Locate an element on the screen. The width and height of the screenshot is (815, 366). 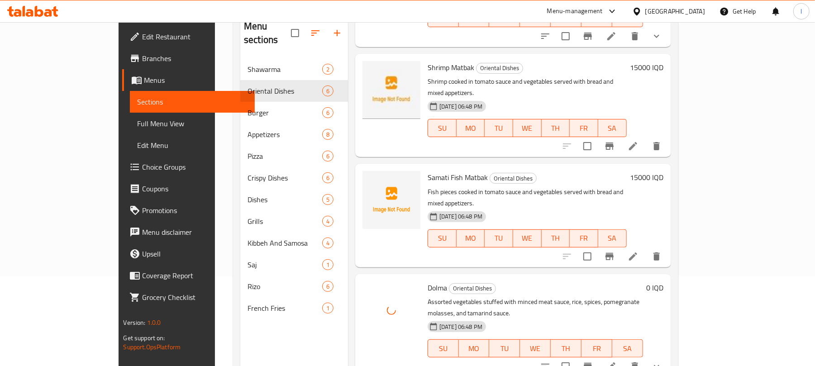
a: Full Menu View is located at coordinates (192, 124).